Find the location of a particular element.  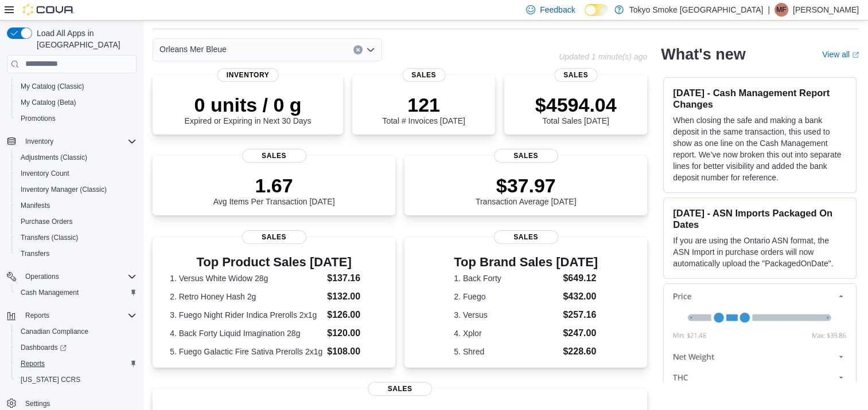

a: Reports is located at coordinates (33, 364).